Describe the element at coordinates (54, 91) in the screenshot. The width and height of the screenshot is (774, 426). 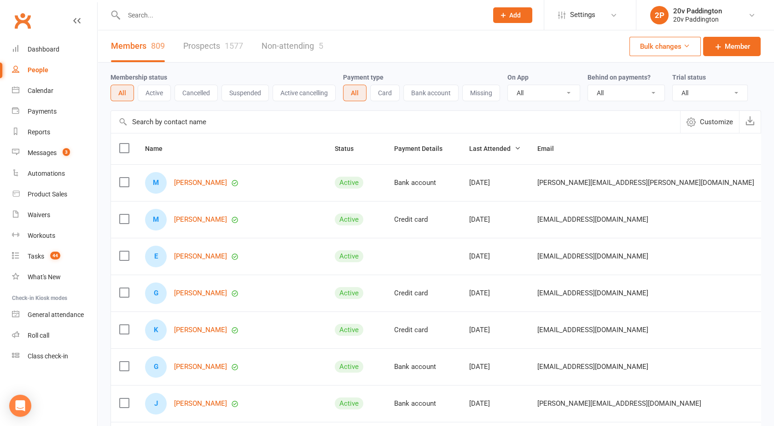
I see `a: Calendar` at that location.